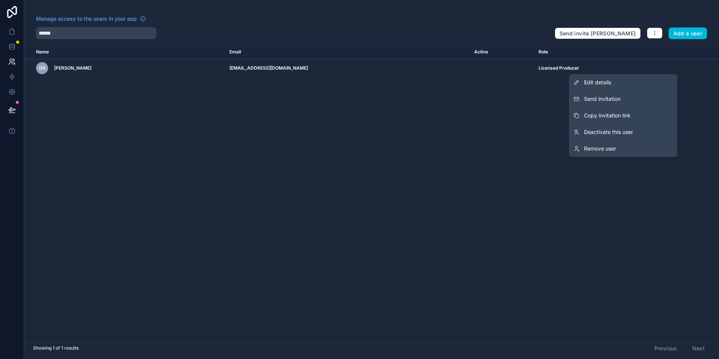 The width and height of the screenshot is (719, 359). Describe the element at coordinates (559, 68) in the screenshot. I see `span: Licensed Producer` at that location.